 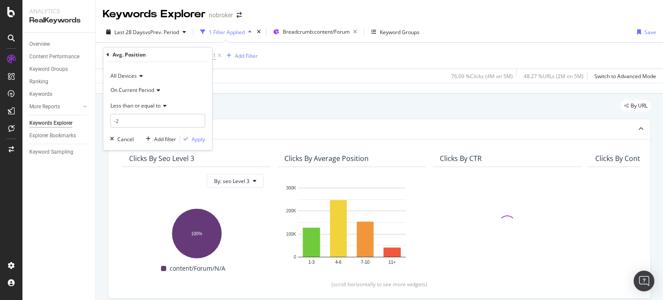 What do you see at coordinates (162, 32) in the screenshot?
I see `span: vs Prev. Period` at bounding box center [162, 32].